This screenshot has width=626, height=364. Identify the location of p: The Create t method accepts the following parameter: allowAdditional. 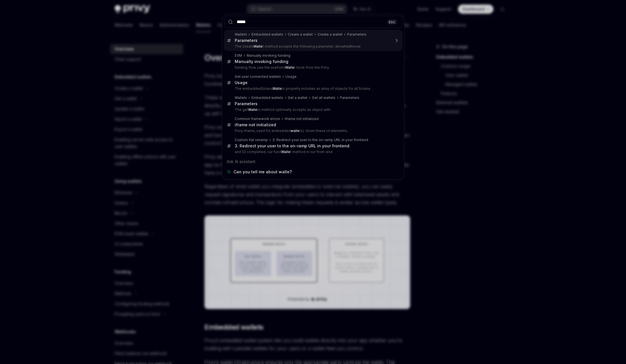
(313, 47).